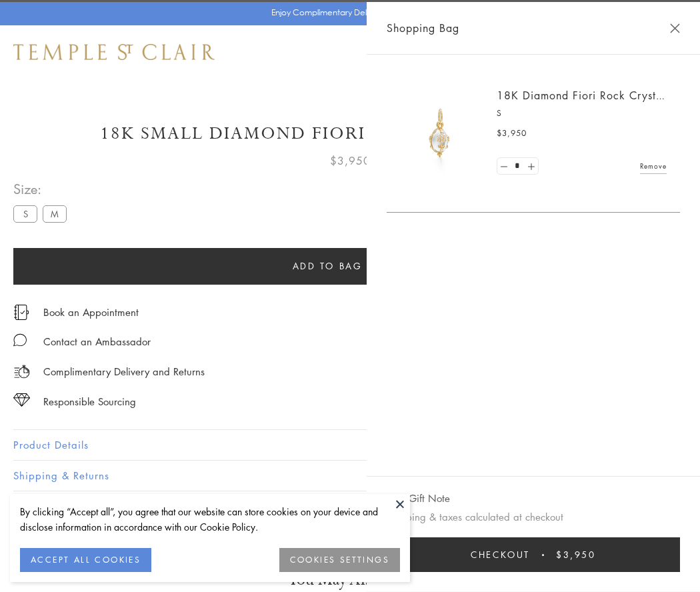 Image resolution: width=700 pixels, height=592 pixels. I want to click on div: Contact an Ambassador, so click(96, 341).